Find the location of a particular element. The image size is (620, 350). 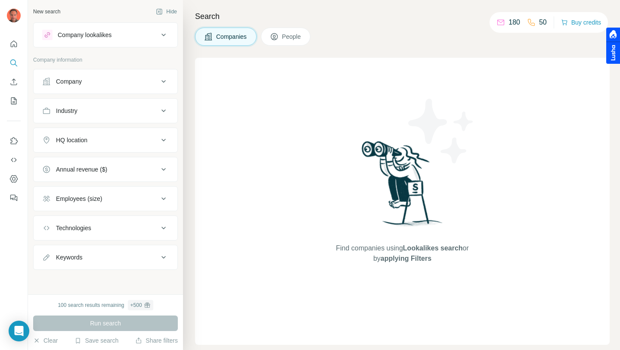

span: applying Filters is located at coordinates (406, 258).